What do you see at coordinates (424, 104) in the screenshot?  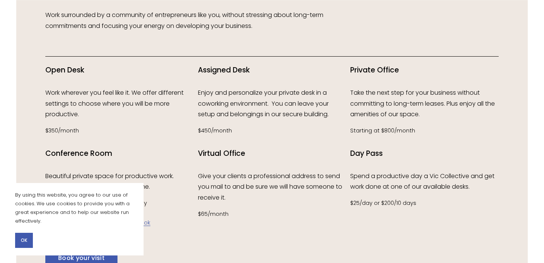 I see `p: Take the next step for your business without committing to long-term leases. Plus enjoy all the a...` at bounding box center [424, 104].